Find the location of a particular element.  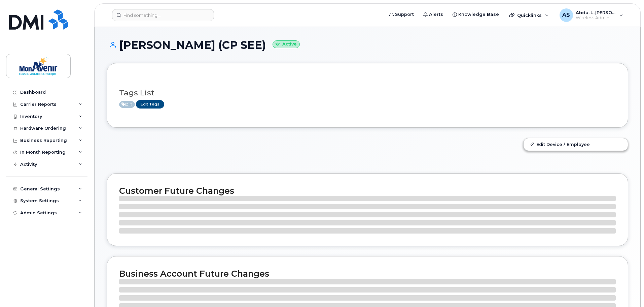

h2: Business Account Future Changes is located at coordinates (368, 274).